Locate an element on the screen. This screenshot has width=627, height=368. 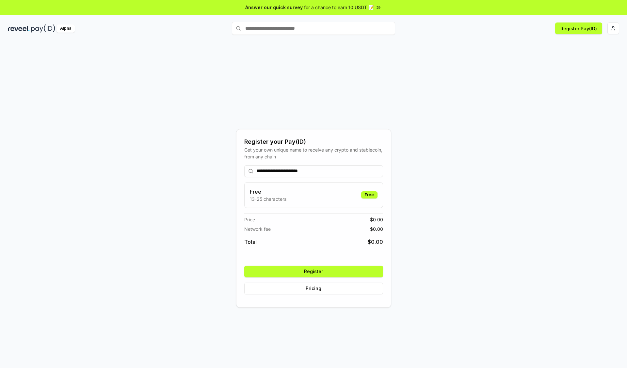
div: Get your own unique name to receive any crypto and stablecoin, from any chain is located at coordinates (313, 153).